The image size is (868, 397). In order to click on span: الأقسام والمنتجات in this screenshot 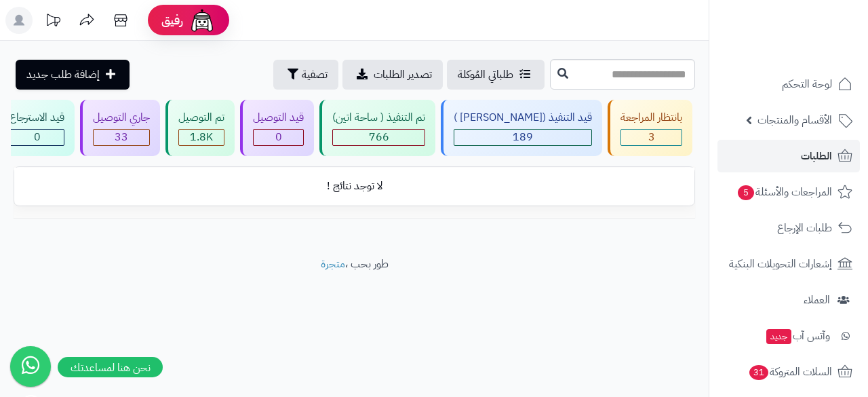, I will do `click(795, 120)`.